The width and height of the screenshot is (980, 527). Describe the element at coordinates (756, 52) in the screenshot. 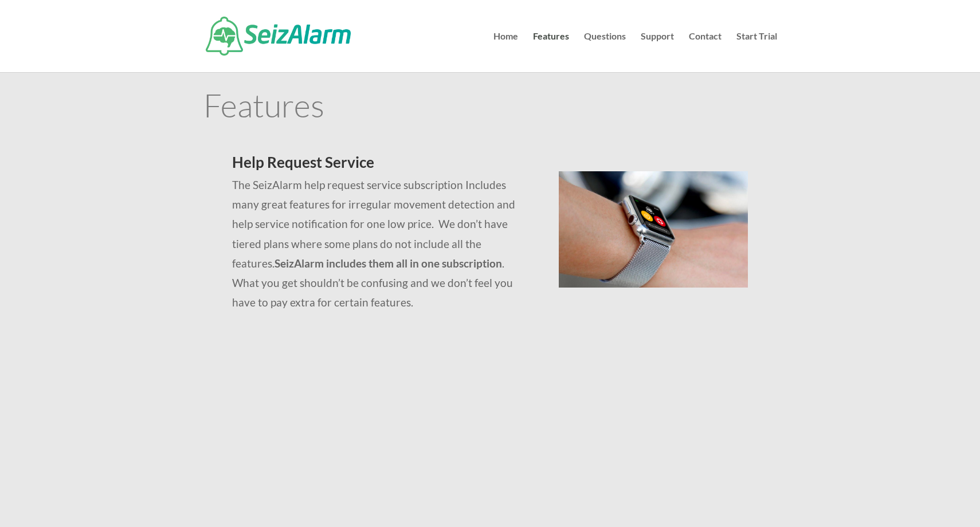

I see `a: Start Trial` at that location.